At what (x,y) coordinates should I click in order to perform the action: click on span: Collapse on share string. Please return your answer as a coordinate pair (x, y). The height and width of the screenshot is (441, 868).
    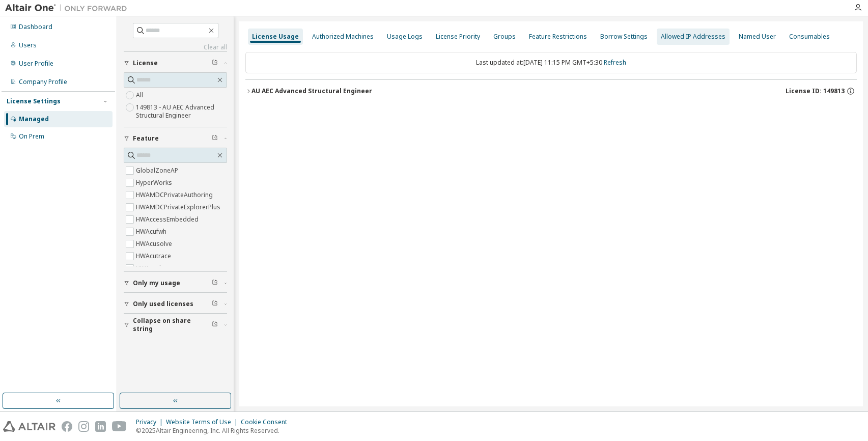
    Looking at the image, I should click on (172, 325).